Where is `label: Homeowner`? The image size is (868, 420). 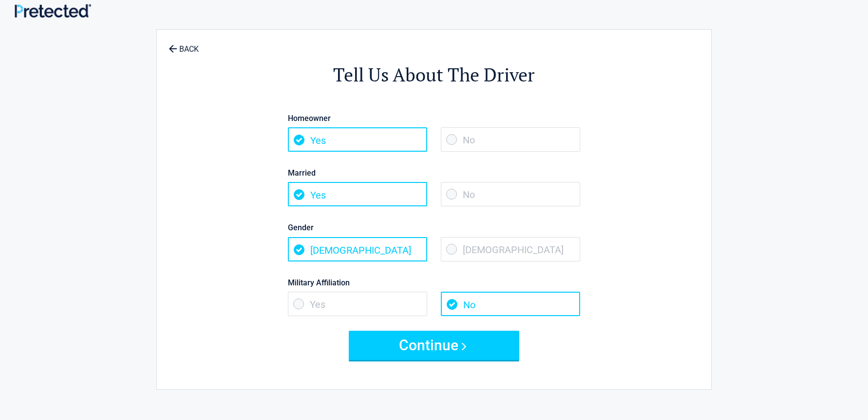 label: Homeowner is located at coordinates (434, 118).